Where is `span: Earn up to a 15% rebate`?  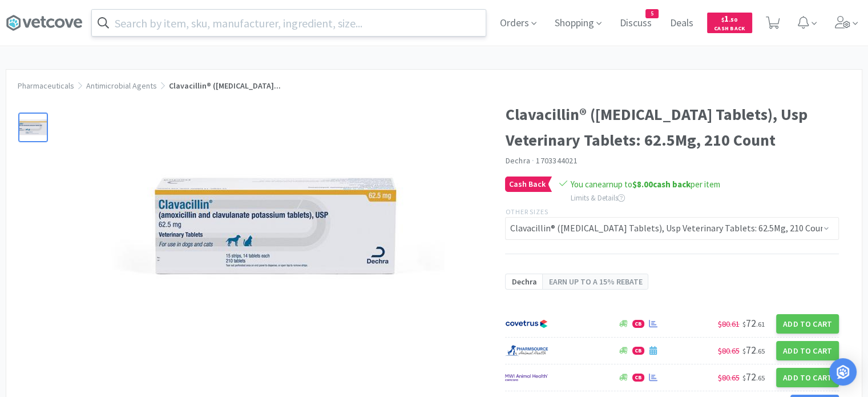 span: Earn up to a 15% rebate is located at coordinates (595, 281).